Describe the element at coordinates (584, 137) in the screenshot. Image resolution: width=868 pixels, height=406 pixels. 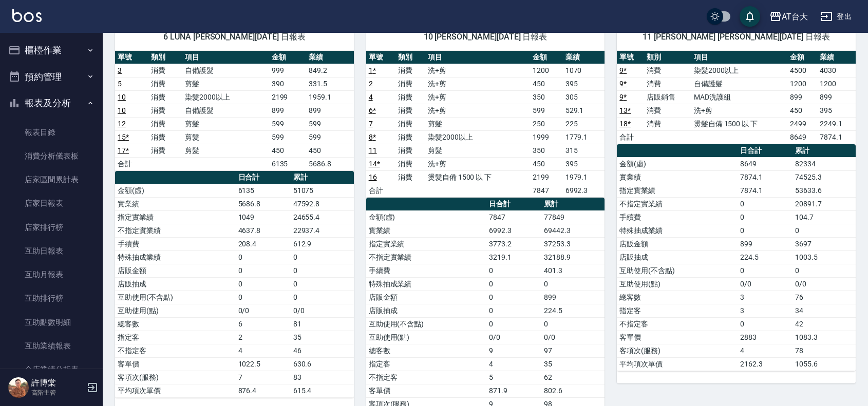
I see `td: 1779.1` at that location.